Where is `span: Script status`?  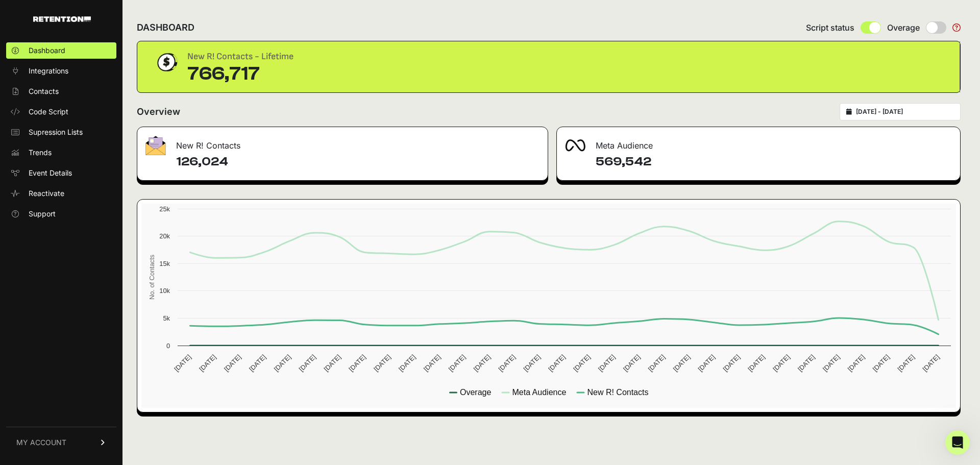
span: Script status is located at coordinates (830, 28).